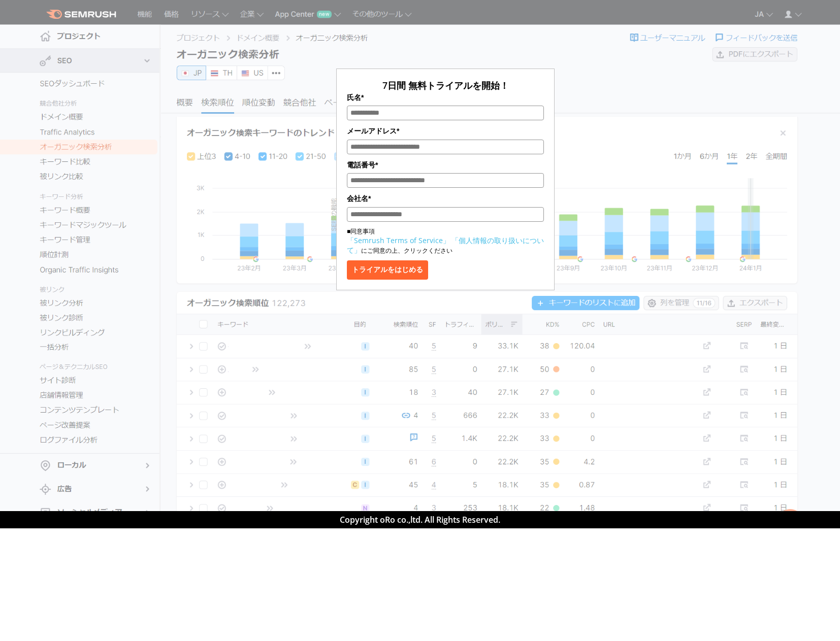  Describe the element at coordinates (387, 270) in the screenshot. I see `button: トライアルをはじめる` at that location.